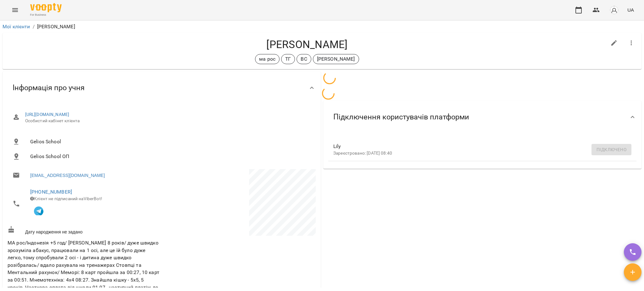 The width and height of the screenshot is (644, 291). Describe the element at coordinates (170, 142) in the screenshot. I see `span: Gelios School` at that location.